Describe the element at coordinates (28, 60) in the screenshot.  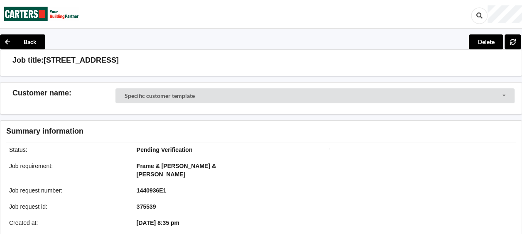
I see `h3: Job title:` at that location.